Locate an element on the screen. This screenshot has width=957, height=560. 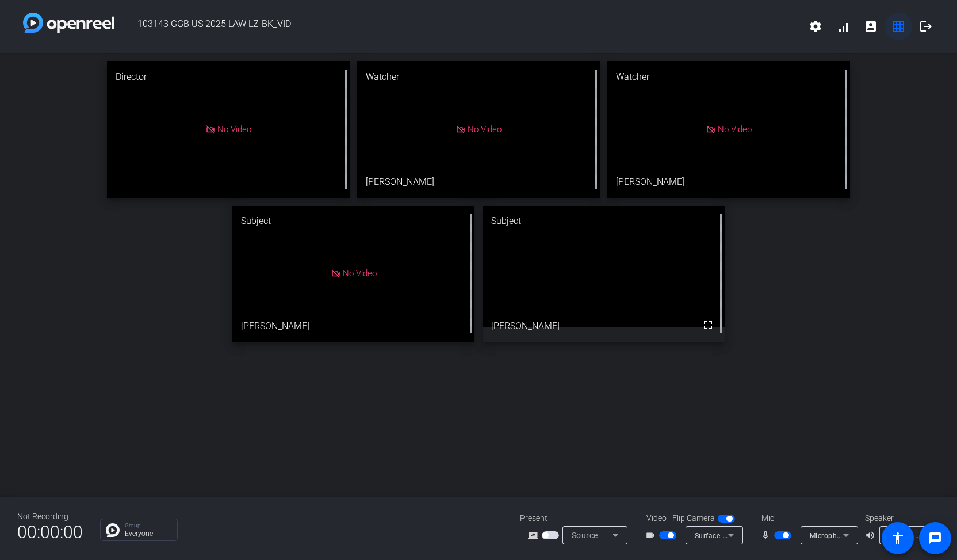
div: Not Recording is located at coordinates (50, 516).